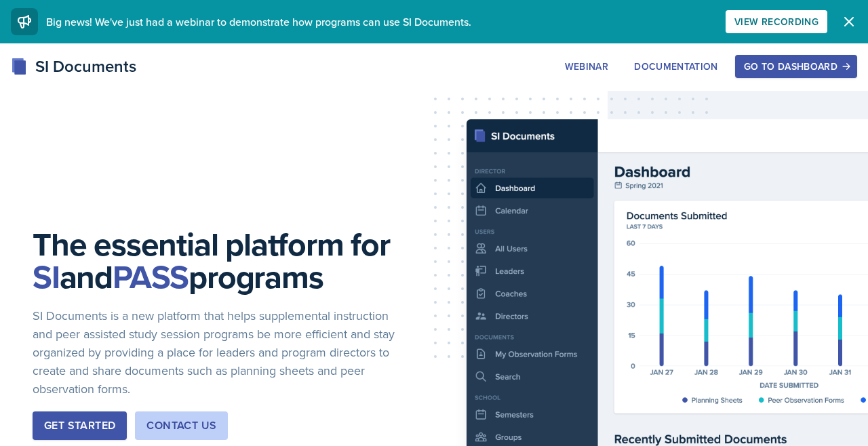 Image resolution: width=868 pixels, height=446 pixels. Describe the element at coordinates (181, 425) in the screenshot. I see `button: Contact Us` at that location.